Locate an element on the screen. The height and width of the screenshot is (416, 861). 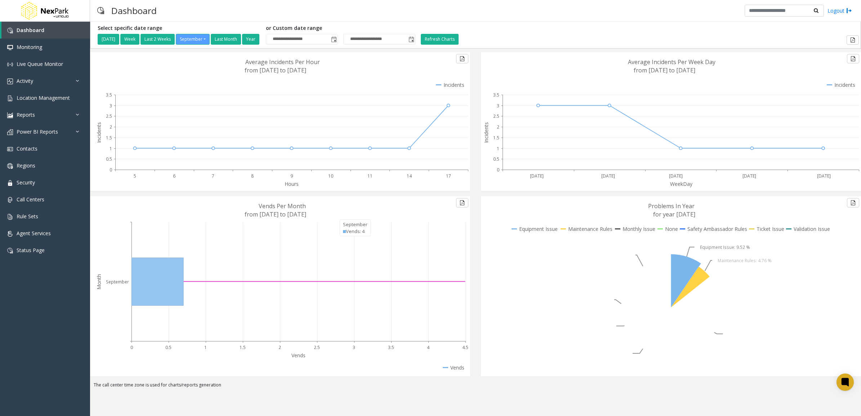
span: Rule Sets is located at coordinates (27, 216).